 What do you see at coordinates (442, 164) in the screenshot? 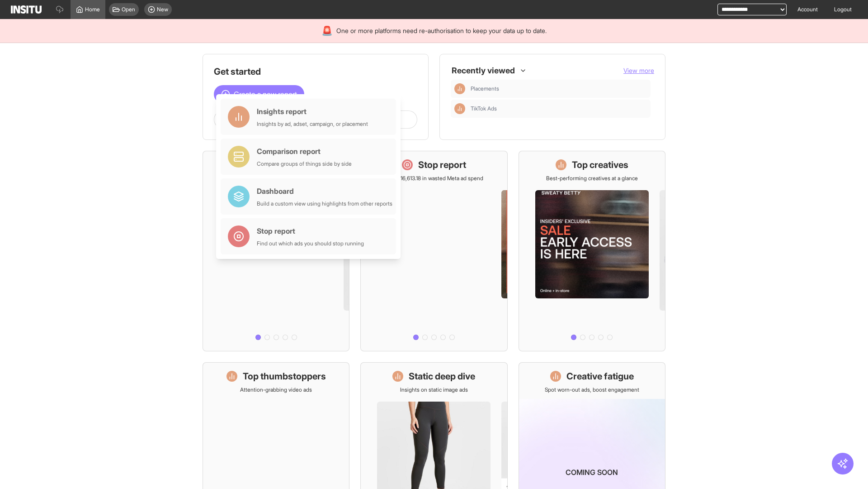
I see `h1: Stop report` at bounding box center [442, 164].